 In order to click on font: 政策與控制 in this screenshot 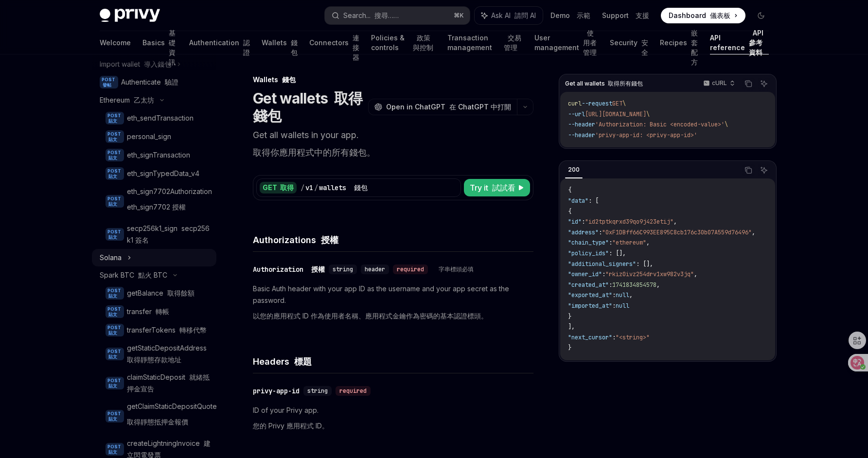, I will do `click(423, 42)`.